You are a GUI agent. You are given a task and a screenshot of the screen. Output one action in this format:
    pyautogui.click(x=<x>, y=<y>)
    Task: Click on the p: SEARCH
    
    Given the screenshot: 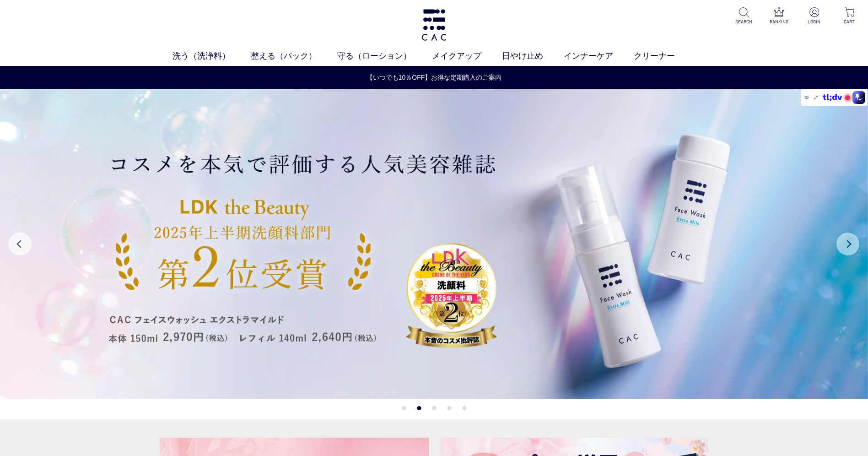 What is the action you would take?
    pyautogui.click(x=743, y=22)
    